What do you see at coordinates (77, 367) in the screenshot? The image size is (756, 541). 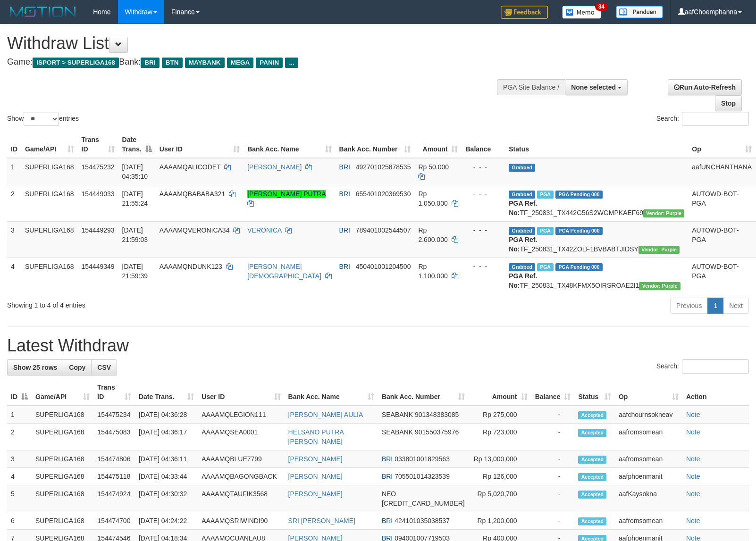 I see `a: Copy` at bounding box center [77, 367].